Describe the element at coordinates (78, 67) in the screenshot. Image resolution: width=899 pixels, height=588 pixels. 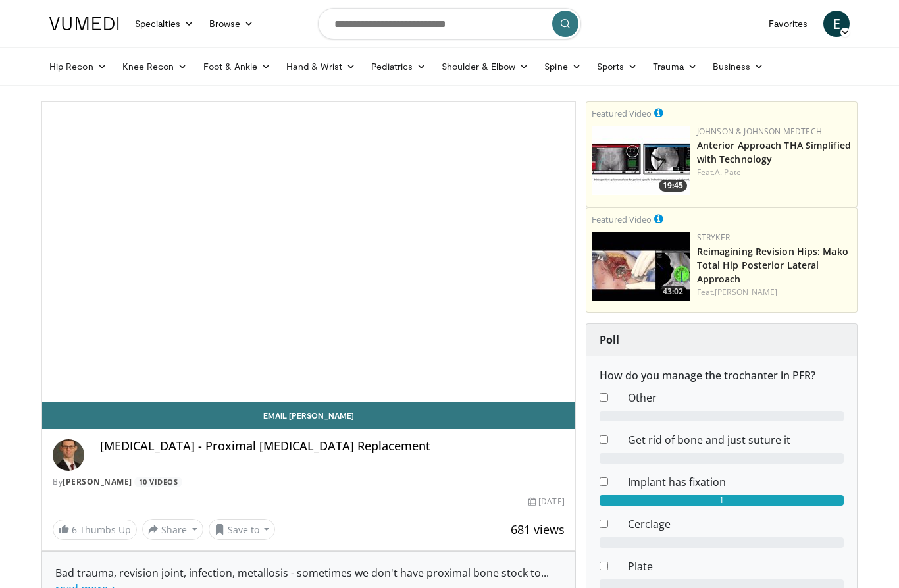
I see `a: Hip Recon` at that location.